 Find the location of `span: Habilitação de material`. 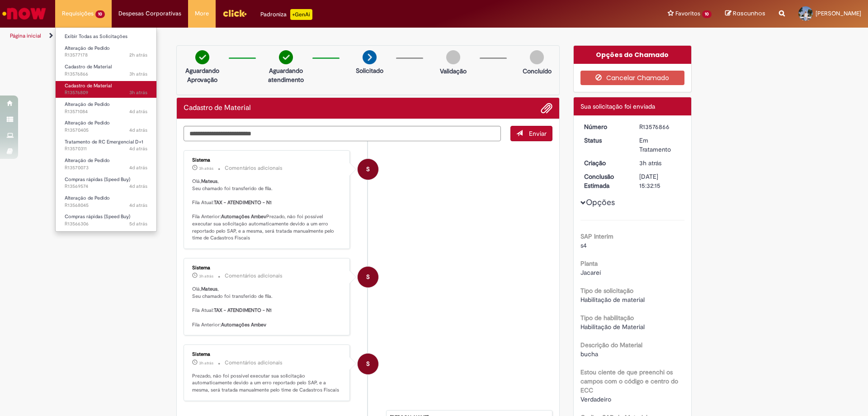

span: Habilitação de material is located at coordinates (613, 300).